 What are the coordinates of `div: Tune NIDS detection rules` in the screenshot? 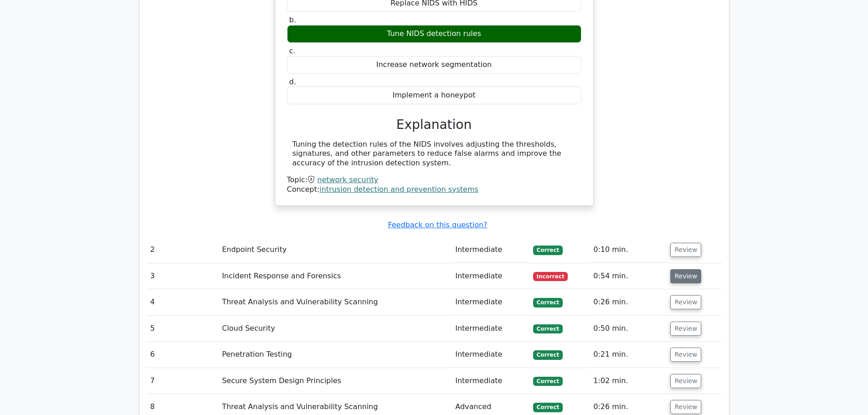 It's located at (434, 34).